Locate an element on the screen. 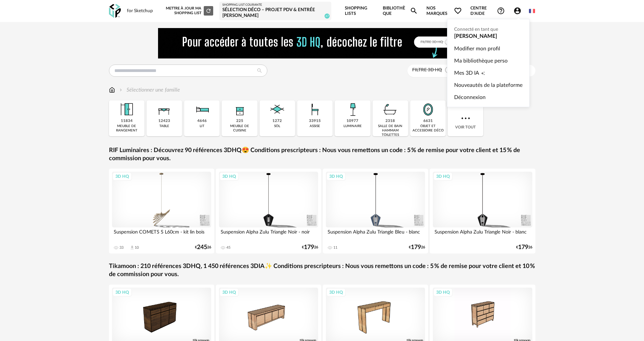 This screenshot has width=644, height=341. a: 3D HQ Suspension Alpha Zulu Triangle Bleu - blanc 11 €17926 is located at coordinates (375, 211).